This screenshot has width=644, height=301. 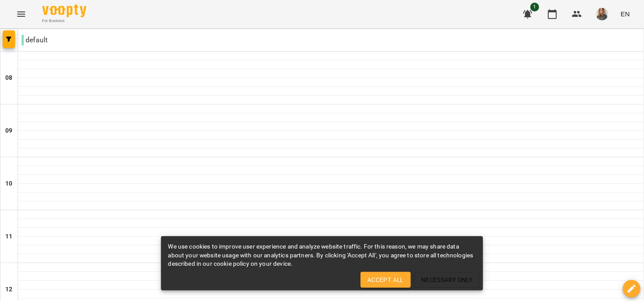 What do you see at coordinates (64, 21) in the screenshot?
I see `span: For Business` at bounding box center [64, 21].